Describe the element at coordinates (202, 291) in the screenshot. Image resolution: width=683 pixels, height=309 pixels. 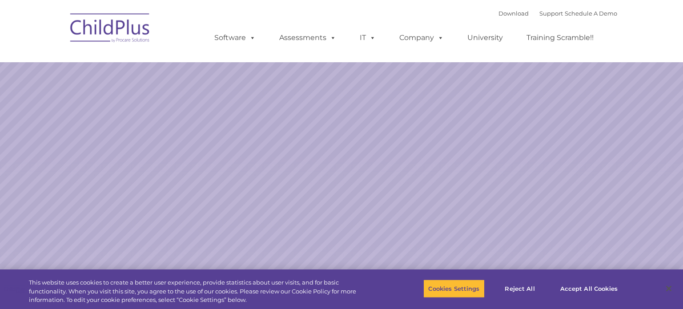
I see `div: This website uses cookies to create a better user experience, provide statistics about user visit...` at that location.